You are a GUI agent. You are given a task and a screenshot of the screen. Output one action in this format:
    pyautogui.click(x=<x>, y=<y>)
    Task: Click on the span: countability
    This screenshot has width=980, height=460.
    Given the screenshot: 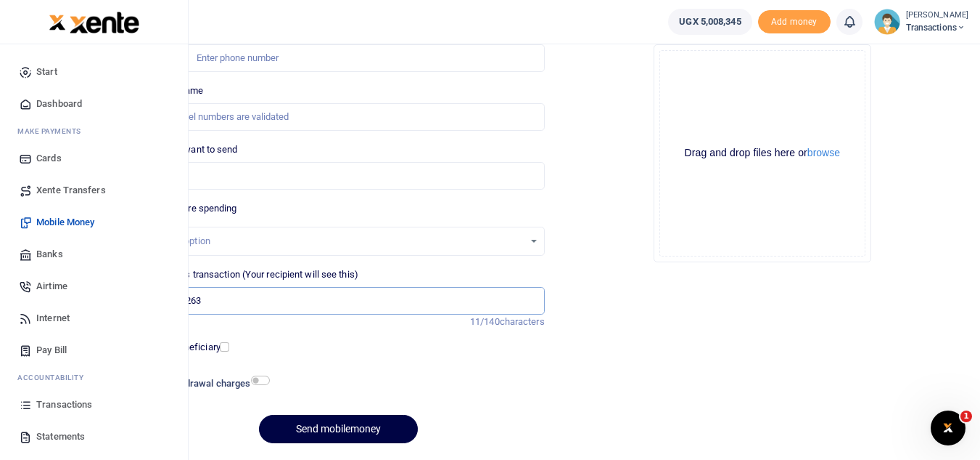 What is the action you would take?
    pyautogui.click(x=56, y=377)
    